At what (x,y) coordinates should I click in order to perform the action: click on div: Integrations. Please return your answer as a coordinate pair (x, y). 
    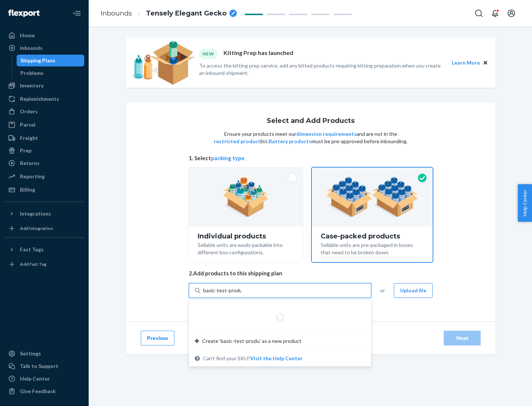
    Looking at the image, I should click on (35, 214).